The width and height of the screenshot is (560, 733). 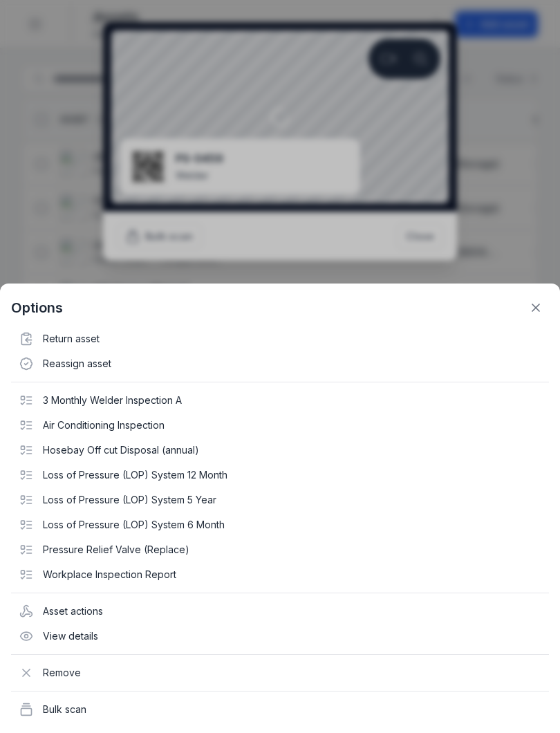 What do you see at coordinates (280, 400) in the screenshot?
I see `div: 3 Monthly Welder Inspection A` at bounding box center [280, 400].